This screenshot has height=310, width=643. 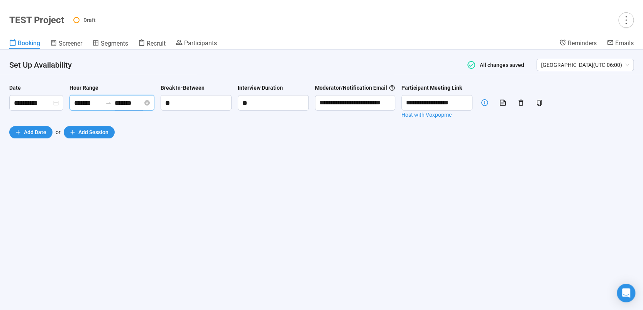 I want to click on a: Recruit, so click(x=152, y=44).